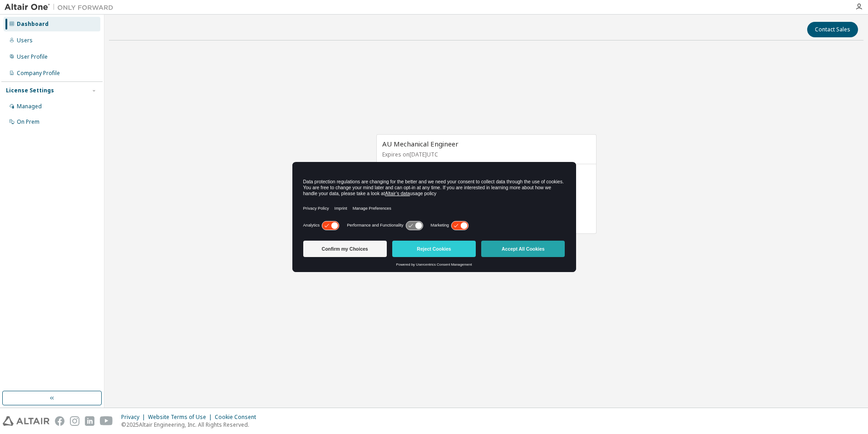  What do you see at coordinates (25, 420) in the screenshot?
I see `img: altair_logo.svg` at bounding box center [25, 420].